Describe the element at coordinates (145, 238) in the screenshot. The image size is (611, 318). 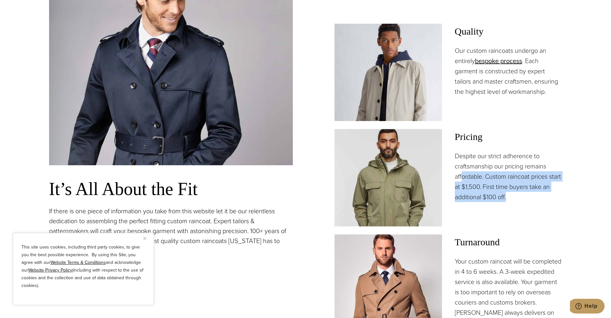
I see `img: Close` at that location.